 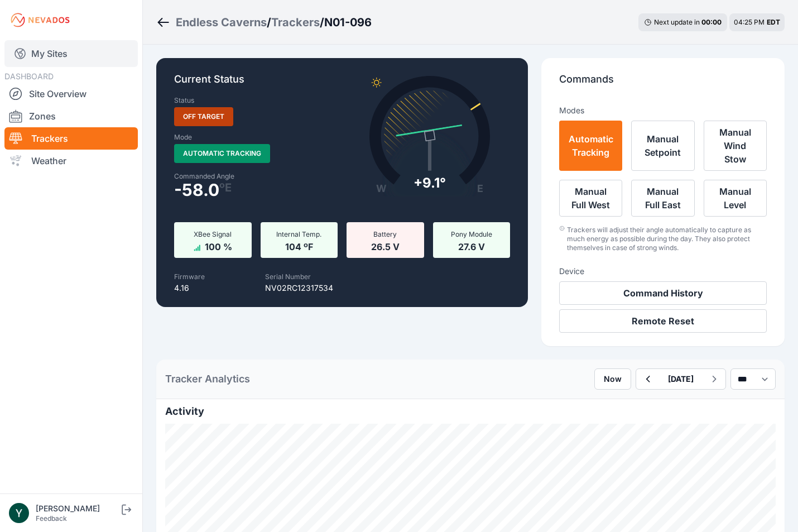 I want to click on img: Nevados, so click(x=40, y=20).